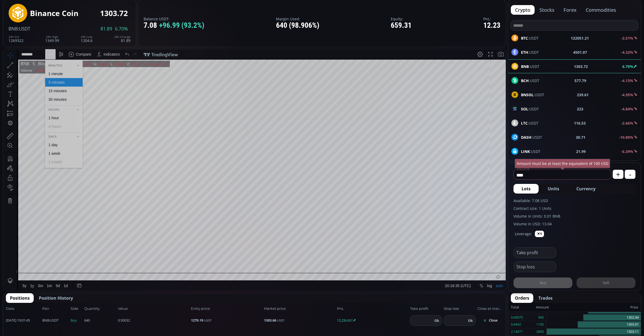  I want to click on div: 1 month, so click(52, 113).